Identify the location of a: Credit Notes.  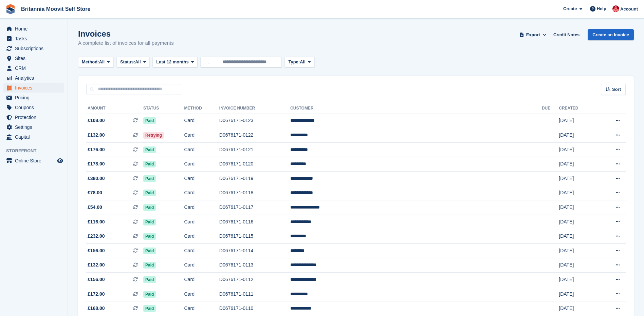
(566, 35).